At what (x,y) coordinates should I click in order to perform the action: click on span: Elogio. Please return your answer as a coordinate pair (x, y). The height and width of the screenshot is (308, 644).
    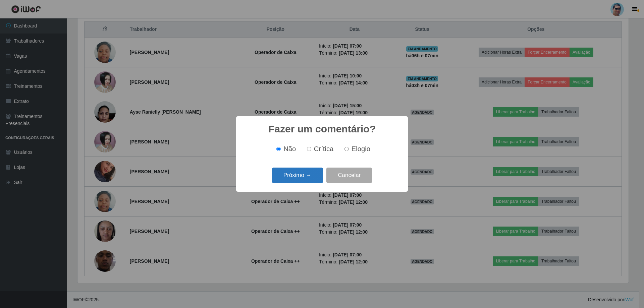
    Looking at the image, I should click on (361, 149).